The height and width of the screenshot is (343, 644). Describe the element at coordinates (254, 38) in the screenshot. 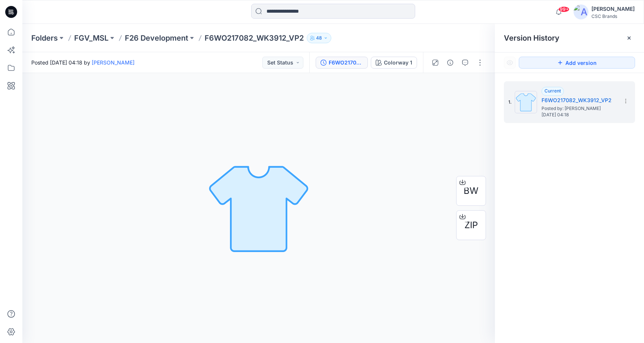

I see `p: F6WO217082_WK3912_VP2` at that location.